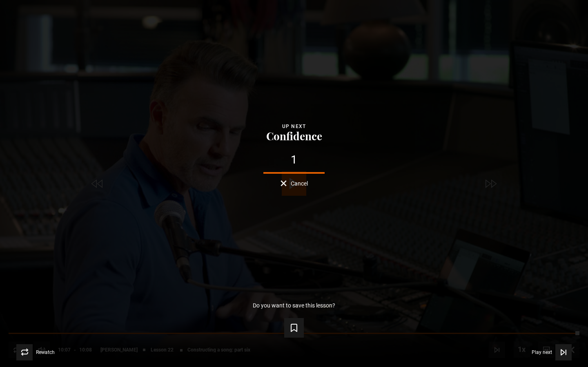 The image size is (588, 367). I want to click on div: 1, so click(294, 160).